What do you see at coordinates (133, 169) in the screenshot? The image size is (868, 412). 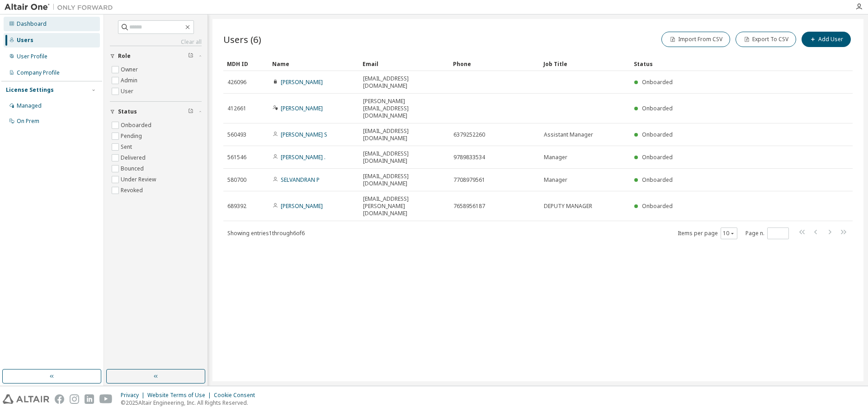 I see `label: Bounced` at bounding box center [133, 169].